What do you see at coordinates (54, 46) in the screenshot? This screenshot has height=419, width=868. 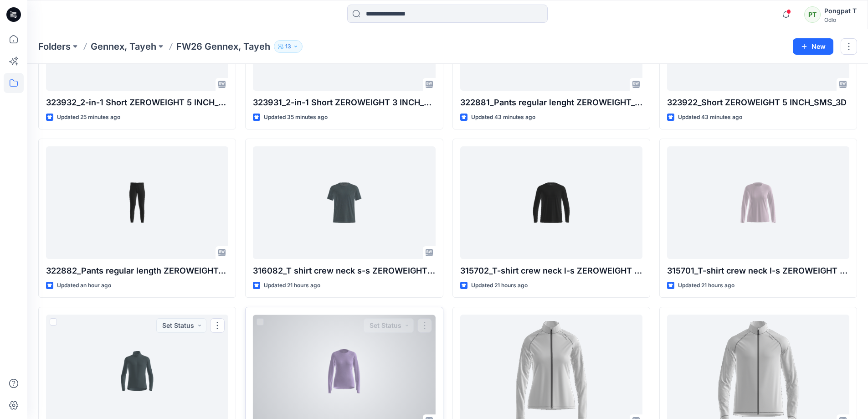 I see `a: Folders` at bounding box center [54, 46].